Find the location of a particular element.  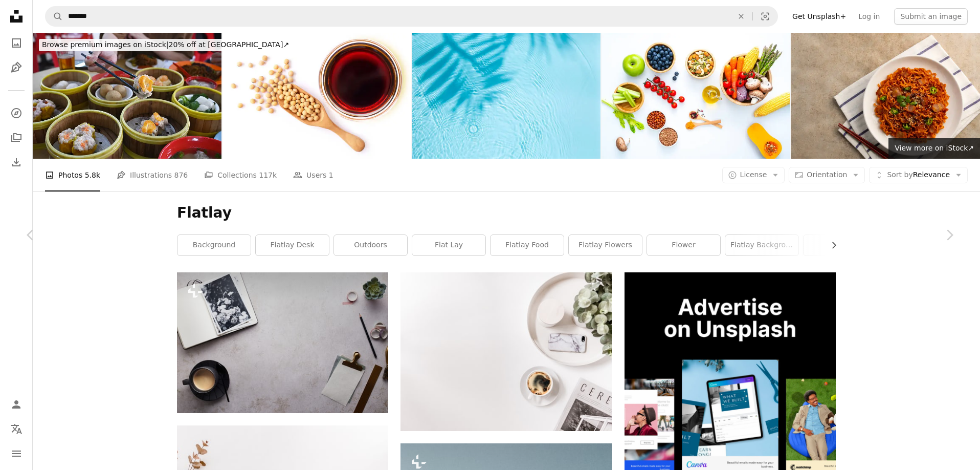

a: Users 1 is located at coordinates (313, 175).